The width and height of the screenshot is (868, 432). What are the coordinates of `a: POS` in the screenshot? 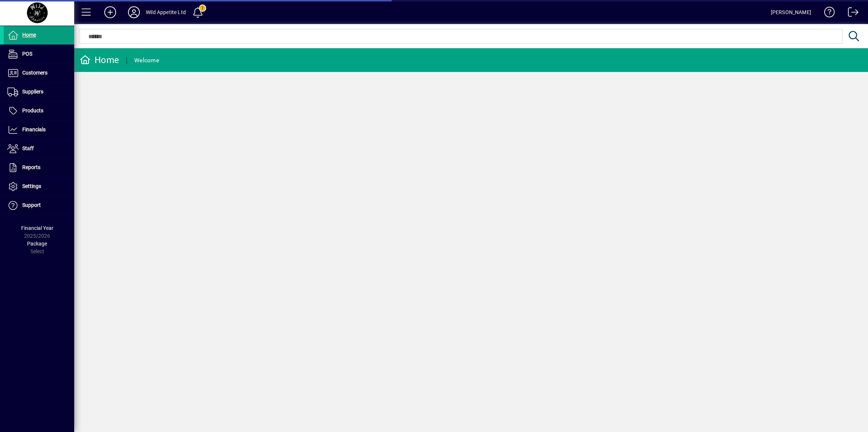 It's located at (39, 54).